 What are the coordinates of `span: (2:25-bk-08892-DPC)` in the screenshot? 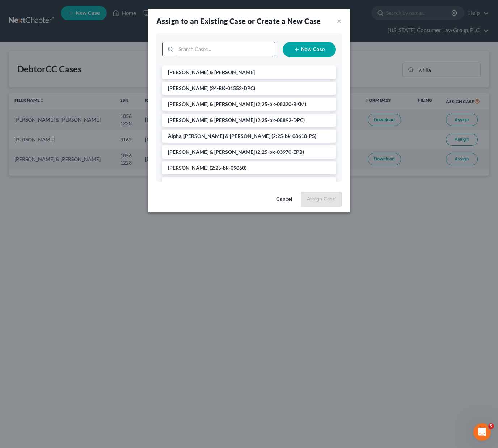 It's located at (280, 120).